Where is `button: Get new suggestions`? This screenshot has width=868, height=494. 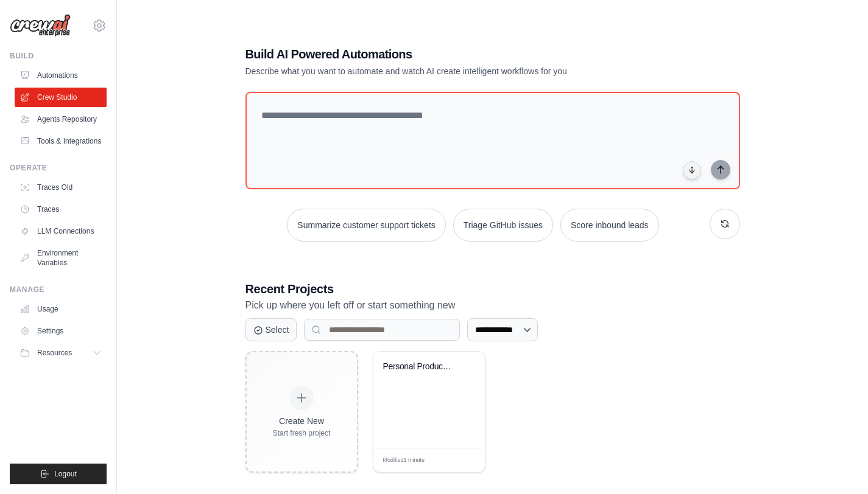 button: Get new suggestions is located at coordinates (724, 224).